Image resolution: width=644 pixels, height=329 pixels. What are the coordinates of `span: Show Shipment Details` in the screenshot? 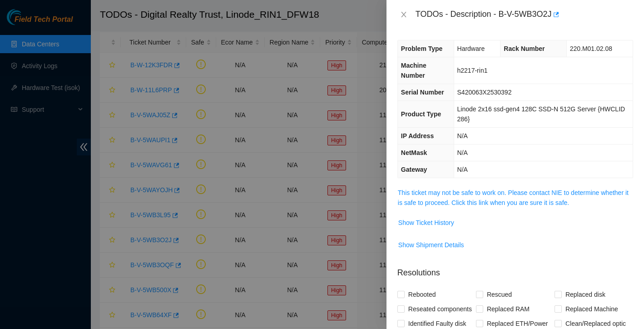 It's located at (431, 245).